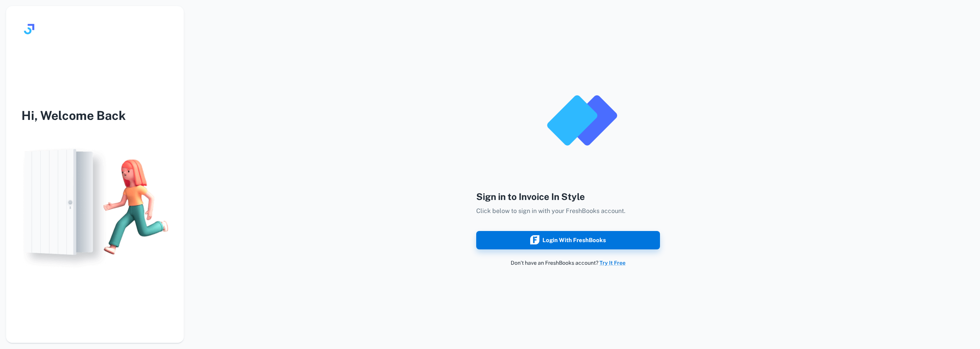  What do you see at coordinates (568, 197) in the screenshot?
I see `h4: Sign in to Invoice In Style` at bounding box center [568, 197].